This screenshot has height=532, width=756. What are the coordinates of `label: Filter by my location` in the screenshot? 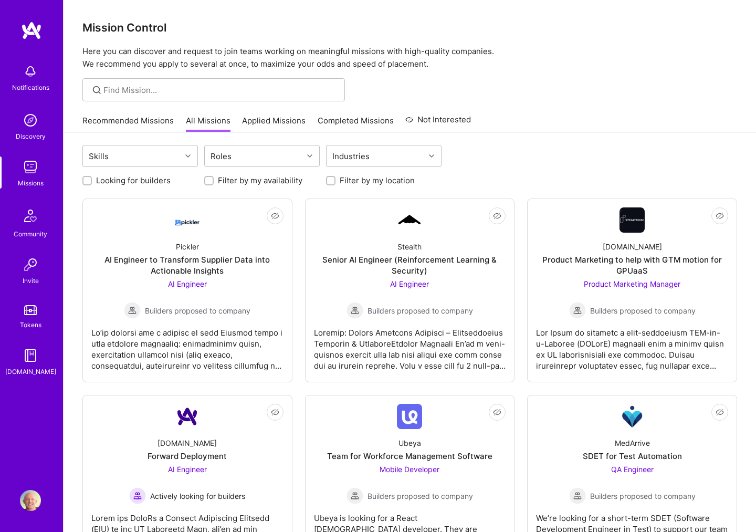 It's located at (377, 180).